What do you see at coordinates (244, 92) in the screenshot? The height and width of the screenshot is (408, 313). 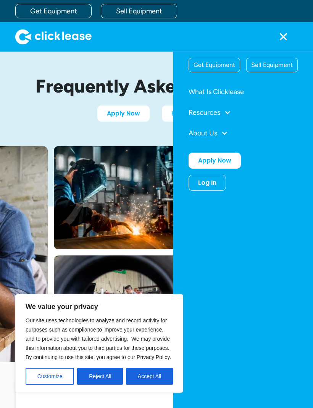 I see `a: What Is Clicklease` at bounding box center [244, 92].